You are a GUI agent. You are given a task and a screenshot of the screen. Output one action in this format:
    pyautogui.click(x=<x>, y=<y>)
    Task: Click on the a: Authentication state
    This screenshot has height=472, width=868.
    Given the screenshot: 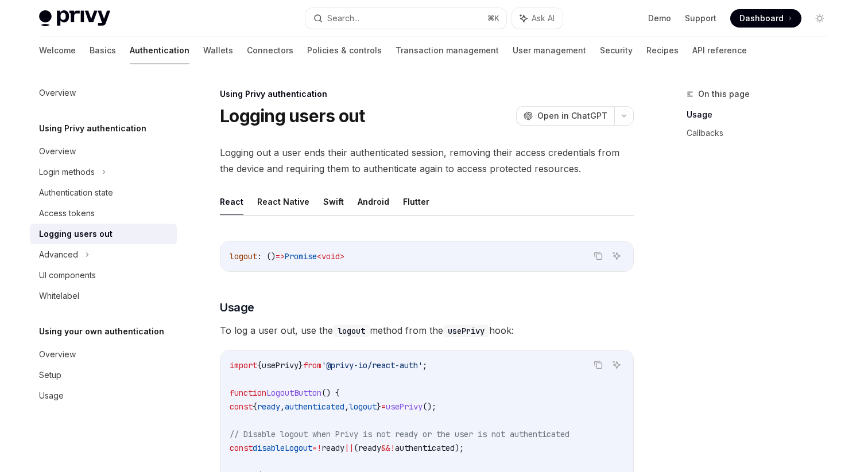 What is the action you would take?
    pyautogui.click(x=104, y=193)
    